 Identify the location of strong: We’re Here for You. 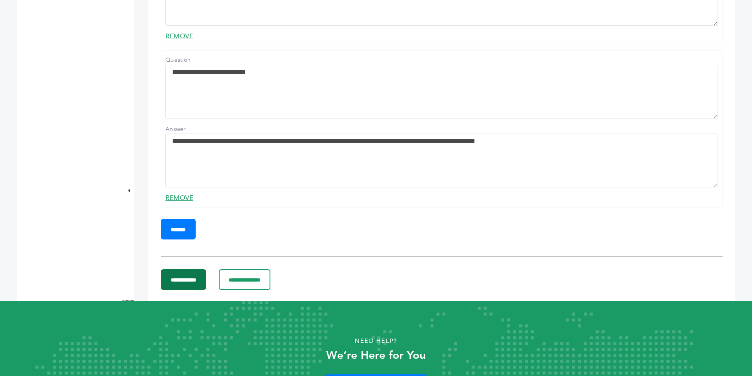
(376, 355).